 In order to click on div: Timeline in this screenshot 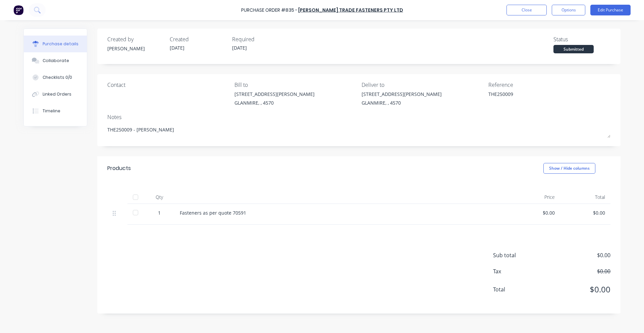, I will do `click(51, 111)`.